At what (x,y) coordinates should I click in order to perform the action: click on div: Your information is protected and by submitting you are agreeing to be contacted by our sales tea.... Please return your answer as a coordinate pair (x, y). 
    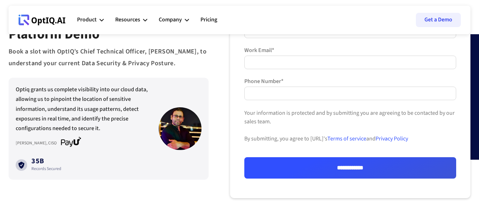
    Looking at the image, I should click on (351, 133).